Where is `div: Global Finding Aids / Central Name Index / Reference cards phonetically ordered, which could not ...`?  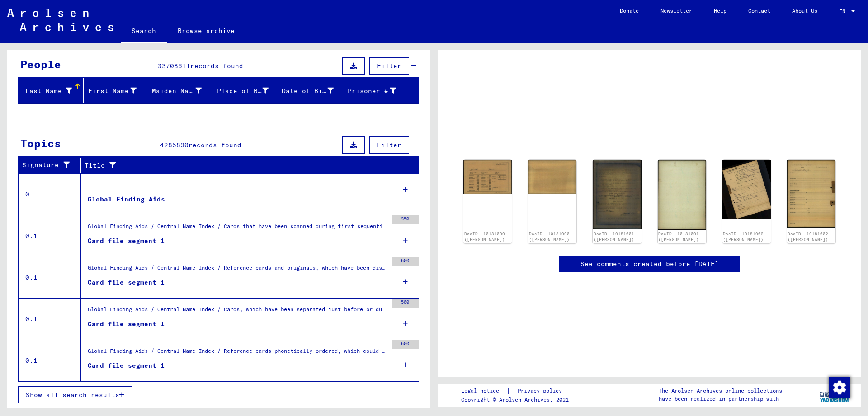 div: Global Finding Aids / Central Name Index / Reference cards phonetically ordered, which could not ... is located at coordinates (238, 353).